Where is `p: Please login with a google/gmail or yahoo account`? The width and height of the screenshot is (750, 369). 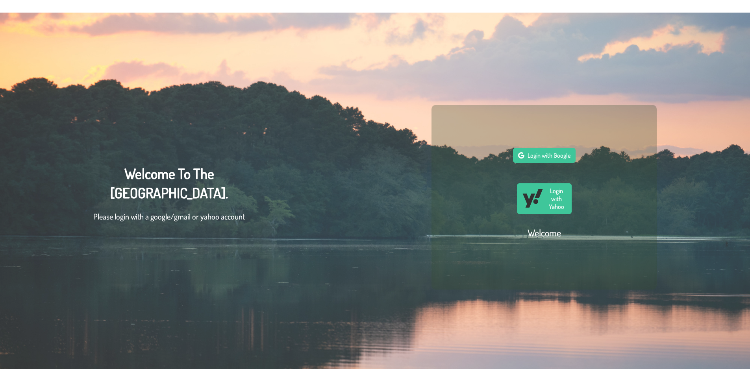 p: Please login with a google/gmail or yahoo account is located at coordinates (169, 217).